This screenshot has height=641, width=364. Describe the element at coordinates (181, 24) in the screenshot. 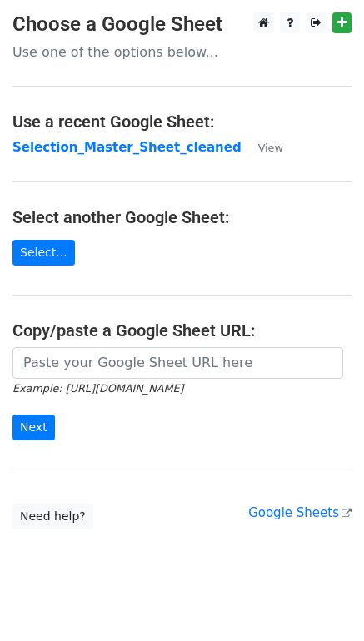

I see `h3: Choose a Google Sheet` at that location.